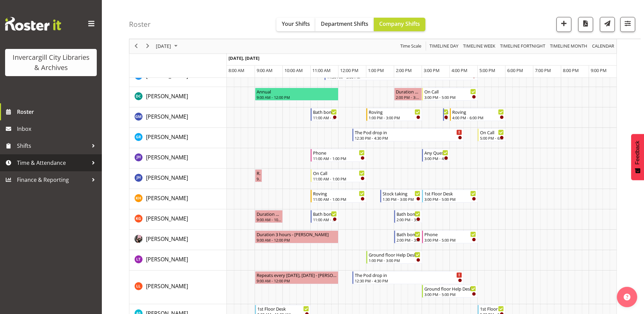  Describe the element at coordinates (136, 46) in the screenshot. I see `button: Previous` at that location.